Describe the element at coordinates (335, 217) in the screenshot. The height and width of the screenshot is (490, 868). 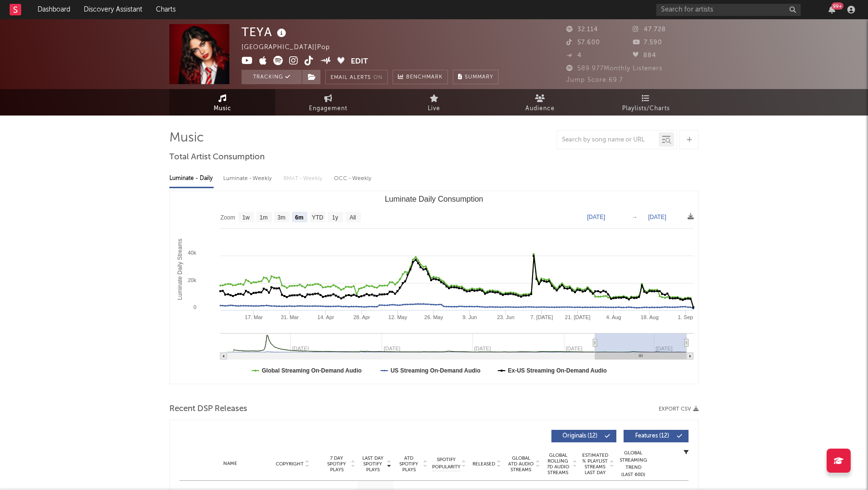
I see `text: 1y` at that location.